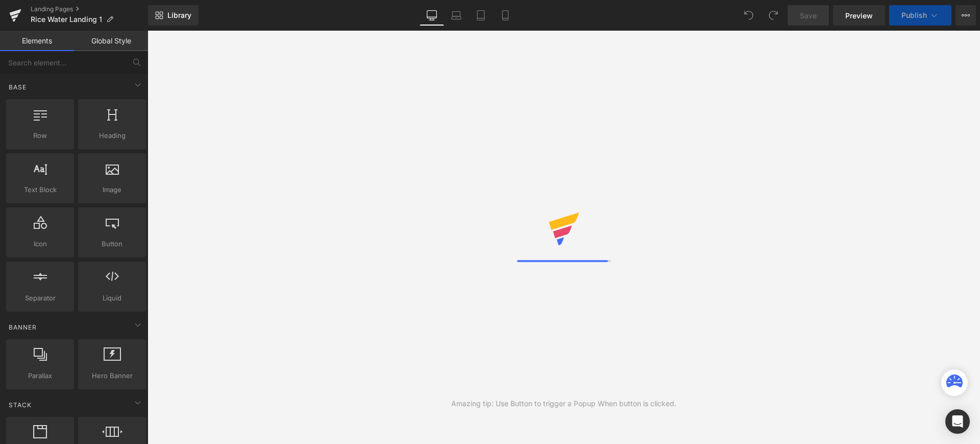  Describe the element at coordinates (773, 15) in the screenshot. I see `button: Redo` at that location.